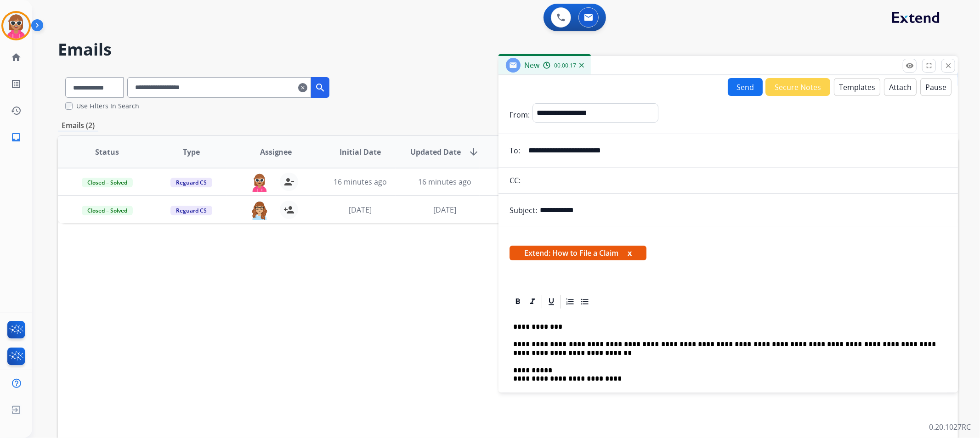 Image resolution: width=980 pixels, height=438 pixels. Describe the element at coordinates (533, 302) in the screenshot. I see `div: Italic` at that location.